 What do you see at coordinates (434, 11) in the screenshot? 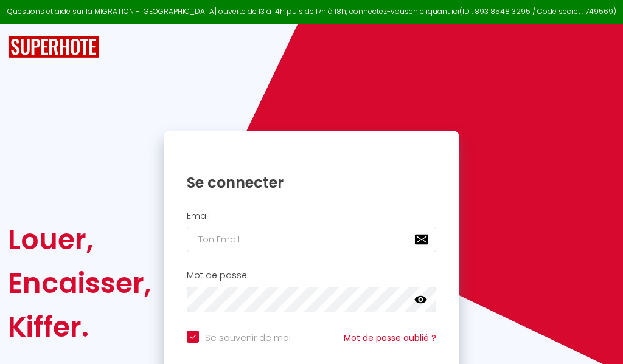
I see `a: en cliquant ici` at bounding box center [434, 11].